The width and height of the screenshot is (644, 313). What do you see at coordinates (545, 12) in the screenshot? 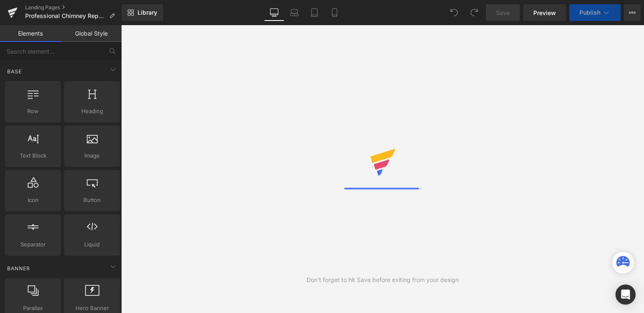
I see `span: Preview` at bounding box center [545, 12].